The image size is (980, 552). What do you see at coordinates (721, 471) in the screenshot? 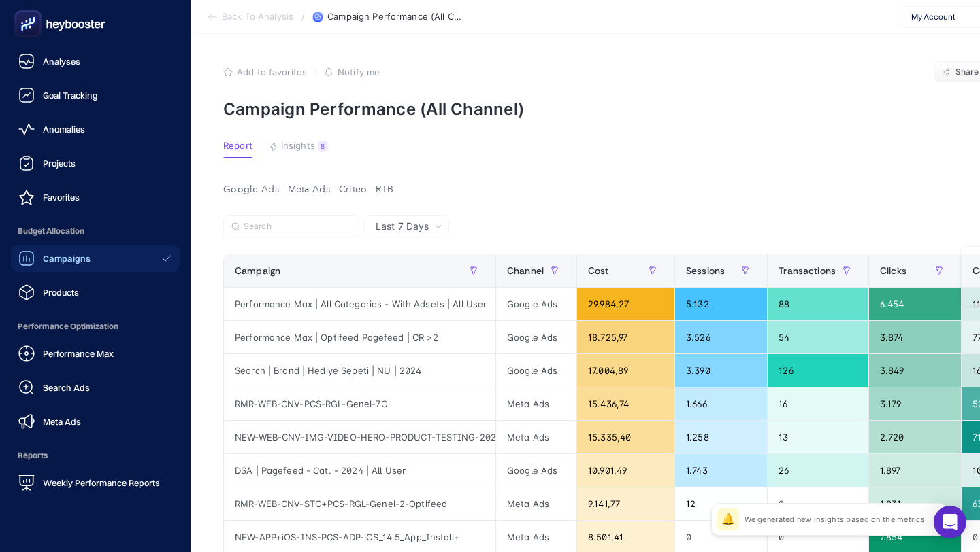
I see `div: 1.743` at bounding box center [721, 471].